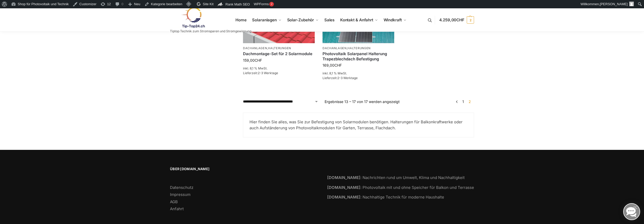 Image resolution: width=644 pixels, height=224 pixels. I want to click on img: Benutzerbild von Rupert Spoddig, so click(632, 4).